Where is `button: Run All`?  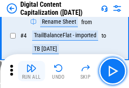 button: Run All is located at coordinates (31, 71).